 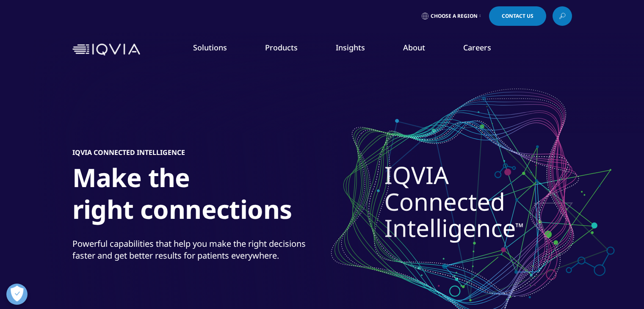 I want to click on p: Powerful capabilities that help you make the right decisions faster and get better results for pa..., so click(x=196, y=252).